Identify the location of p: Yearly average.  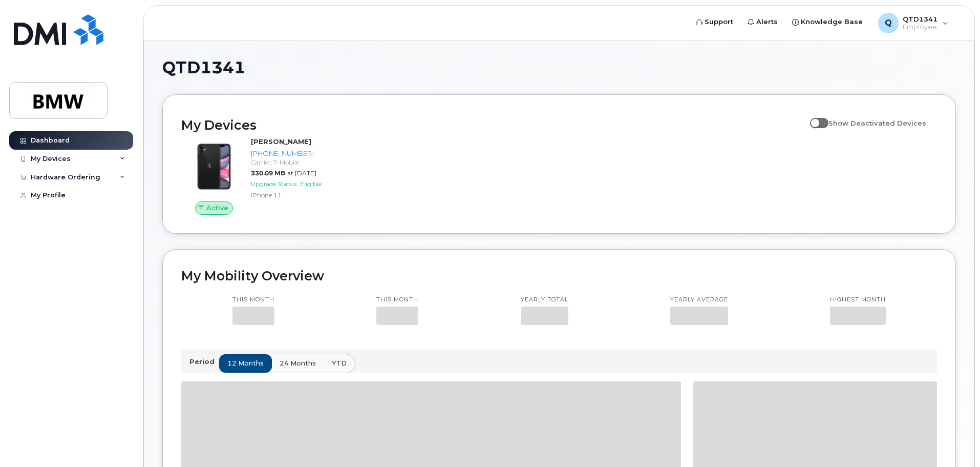
(699, 300).